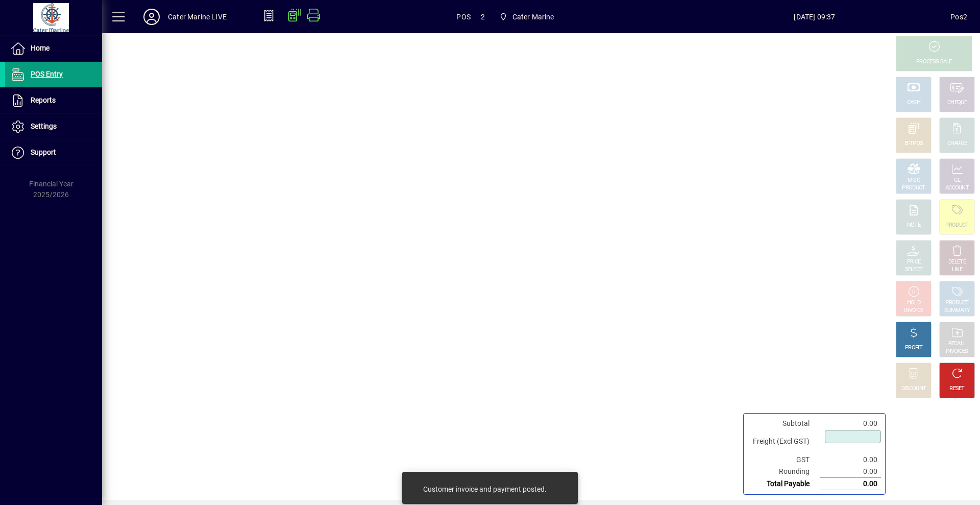 The image size is (980, 505). What do you see at coordinates (914, 269) in the screenshot?
I see `div: SELECT` at bounding box center [914, 269].